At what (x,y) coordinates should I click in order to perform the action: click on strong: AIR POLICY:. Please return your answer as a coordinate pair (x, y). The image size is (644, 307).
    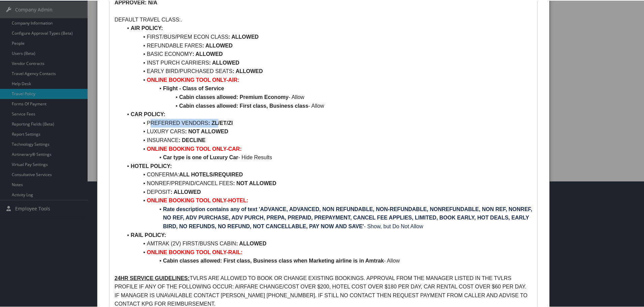
    Looking at the image, I should click on (147, 27).